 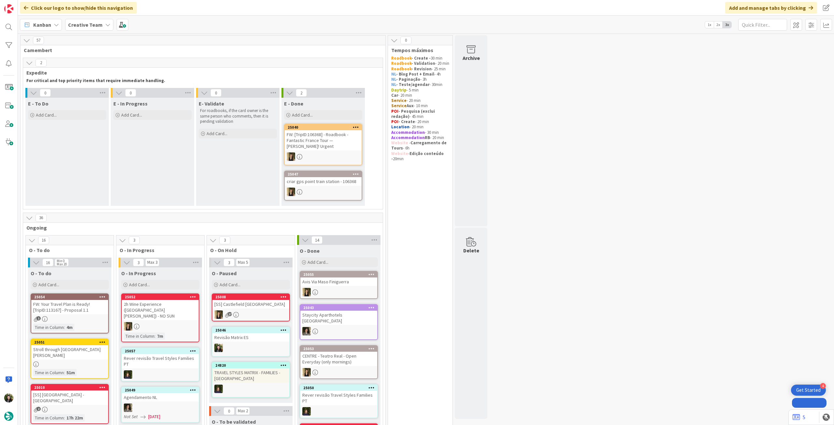 I want to click on span: E- Validate, so click(x=211, y=104).